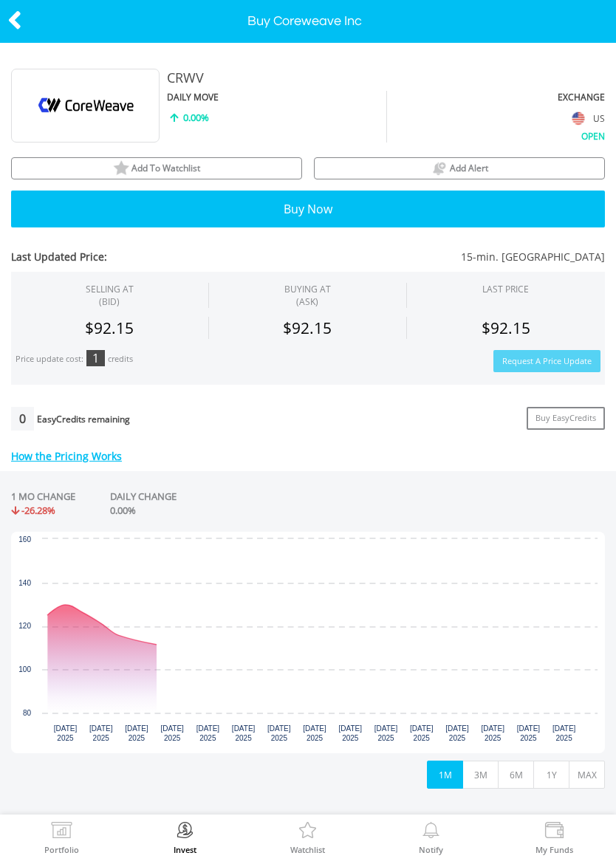 The height and width of the screenshot is (864, 616). I want to click on text: 140, so click(24, 583).